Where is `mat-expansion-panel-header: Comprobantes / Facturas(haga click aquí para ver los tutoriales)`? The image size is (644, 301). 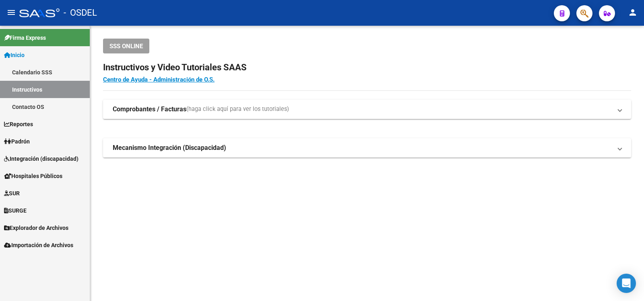 mat-expansion-panel-header: Comprobantes / Facturas(haga click aquí para ver los tutoriales) is located at coordinates (367, 109).